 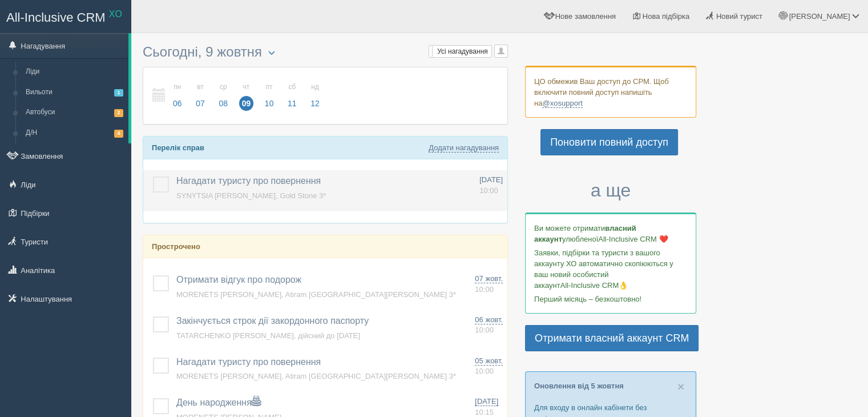 I want to click on b: Перелік справ, so click(x=178, y=147).